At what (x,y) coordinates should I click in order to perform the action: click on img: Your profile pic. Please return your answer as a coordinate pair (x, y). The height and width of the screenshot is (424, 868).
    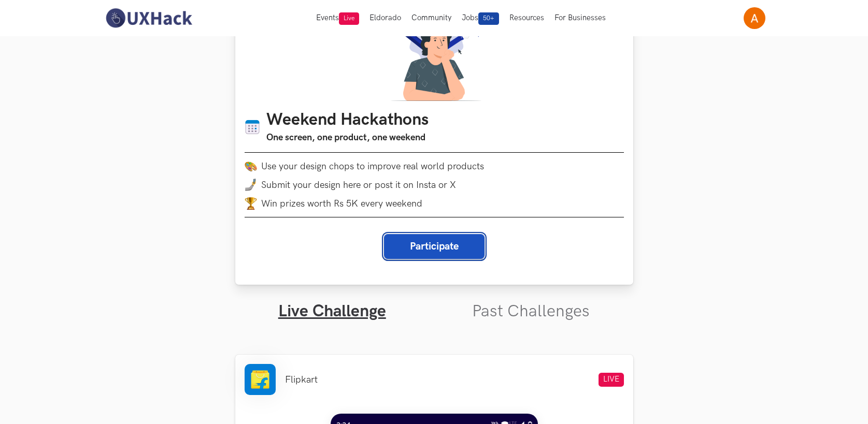
    Looking at the image, I should click on (754, 18).